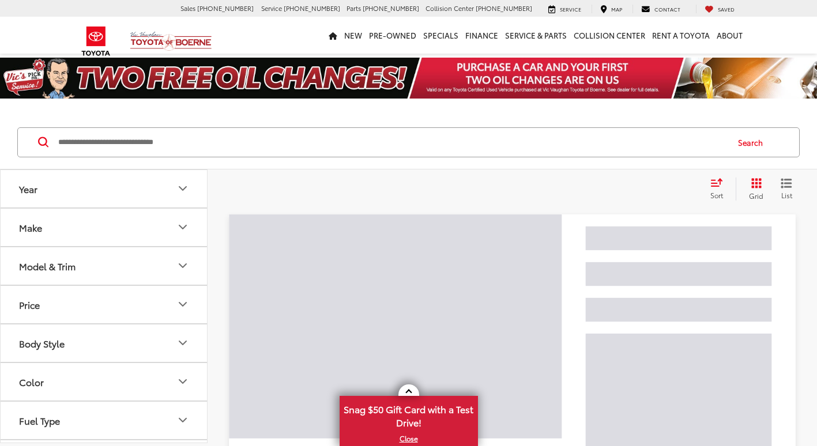 The image size is (817, 446). I want to click on span: Snag $50 Gift Card with a Test Drive!, so click(409, 414).